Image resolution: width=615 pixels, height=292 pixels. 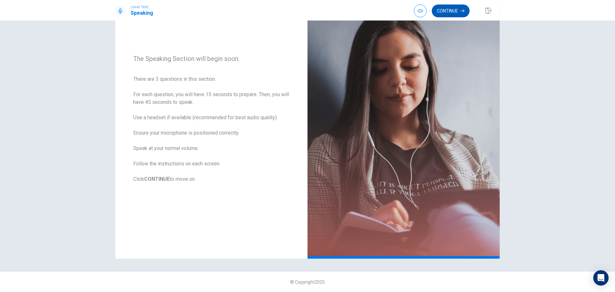 What do you see at coordinates (157, 179) in the screenshot?
I see `b: CONTINUE` at bounding box center [157, 179].